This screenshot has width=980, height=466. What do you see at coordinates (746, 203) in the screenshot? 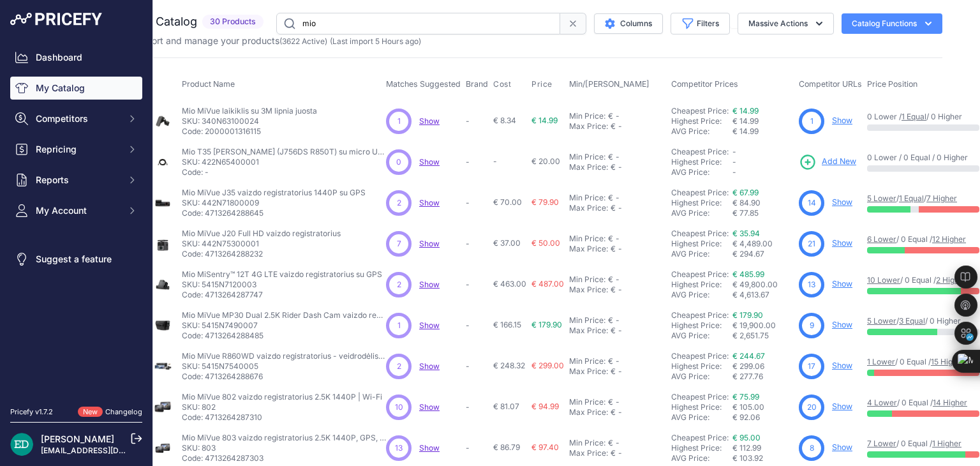
I see `span: € 84.90` at bounding box center [746, 203].